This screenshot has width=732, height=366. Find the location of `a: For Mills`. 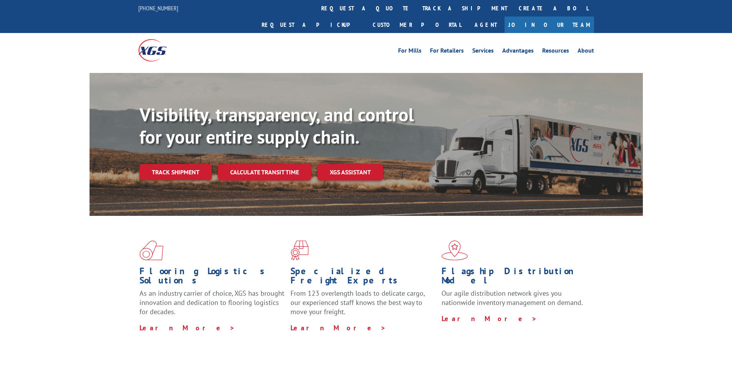

a: For Mills is located at coordinates (410, 52).